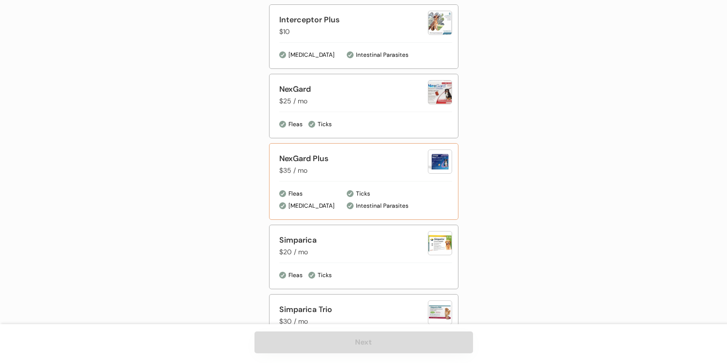 Image resolution: width=727 pixels, height=363 pixels. Describe the element at coordinates (353, 159) in the screenshot. I see `div: NexGard Plus` at that location.